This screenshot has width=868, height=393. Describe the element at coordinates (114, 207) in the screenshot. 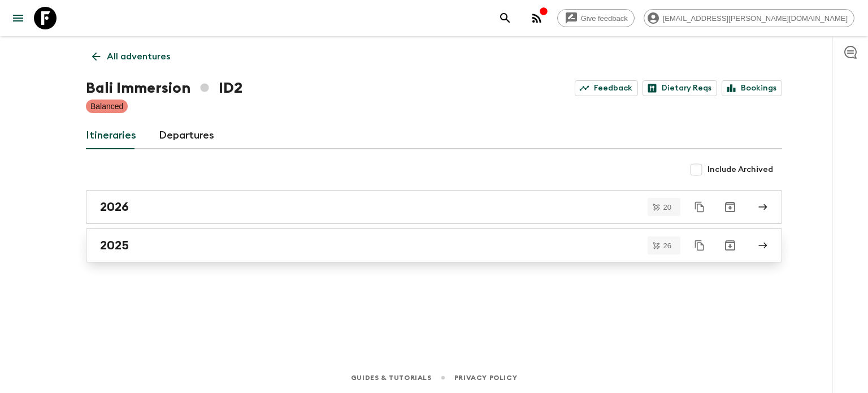

I see `h2: 2026` at that location.